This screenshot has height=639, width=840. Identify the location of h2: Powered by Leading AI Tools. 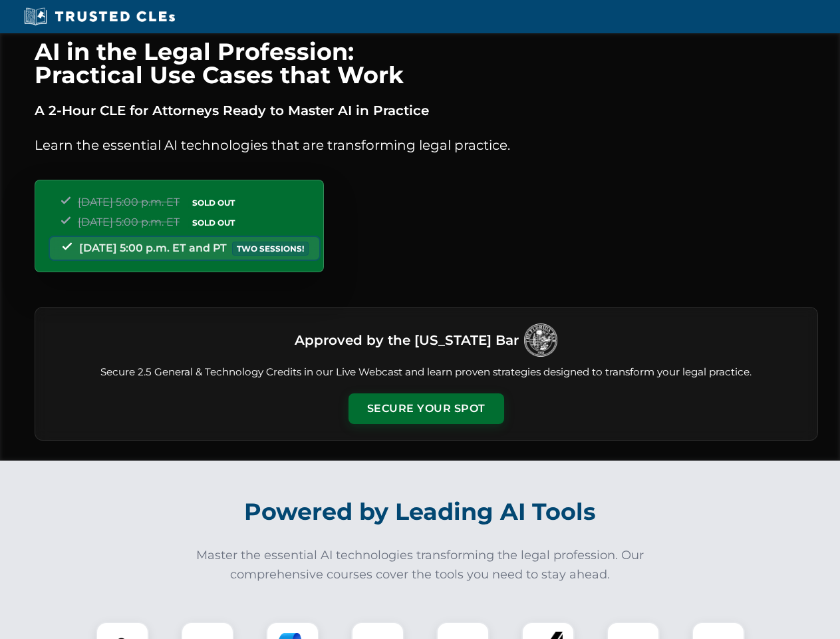
(420, 512).